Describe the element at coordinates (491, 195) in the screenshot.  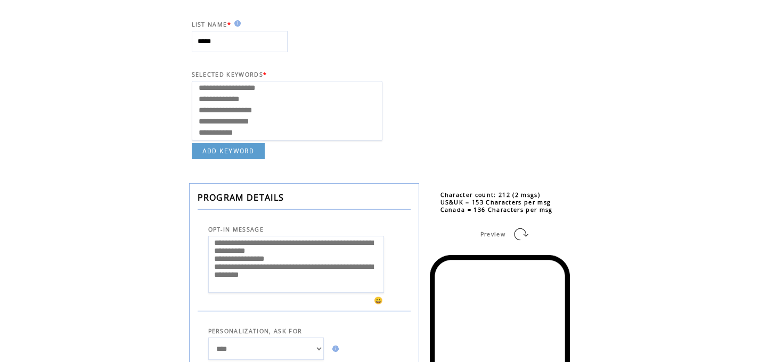
I see `span: Character count: 212 (2 msgs)` at that location.